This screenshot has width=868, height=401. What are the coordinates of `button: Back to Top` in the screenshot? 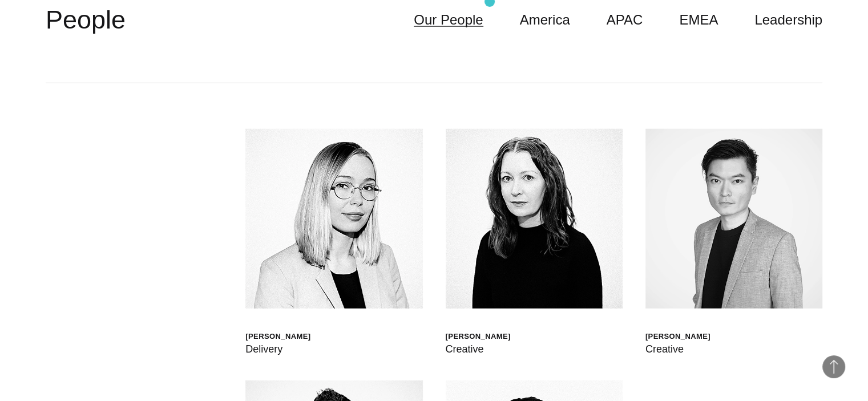 It's located at (834, 367).